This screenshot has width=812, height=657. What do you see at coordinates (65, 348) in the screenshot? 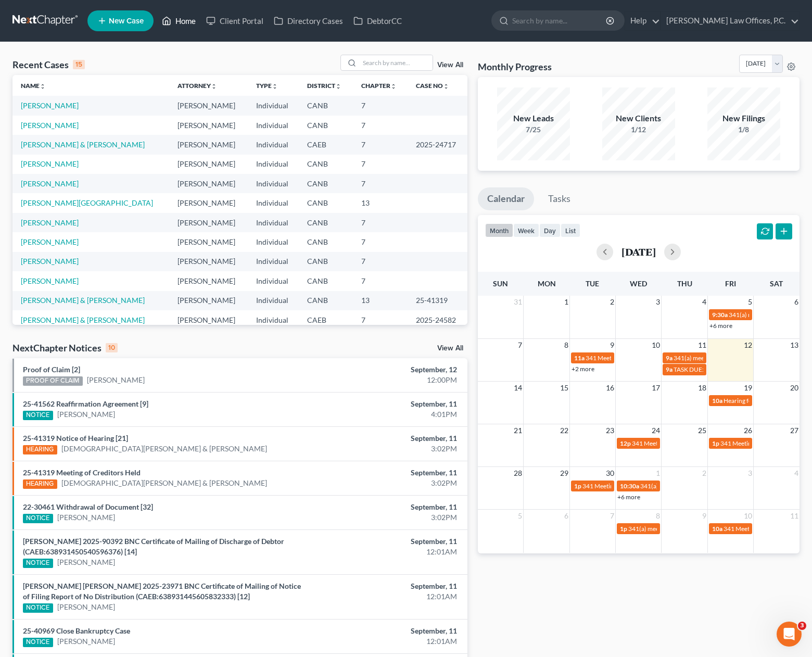
I see `div: NextChapter Notices` at bounding box center [65, 348].